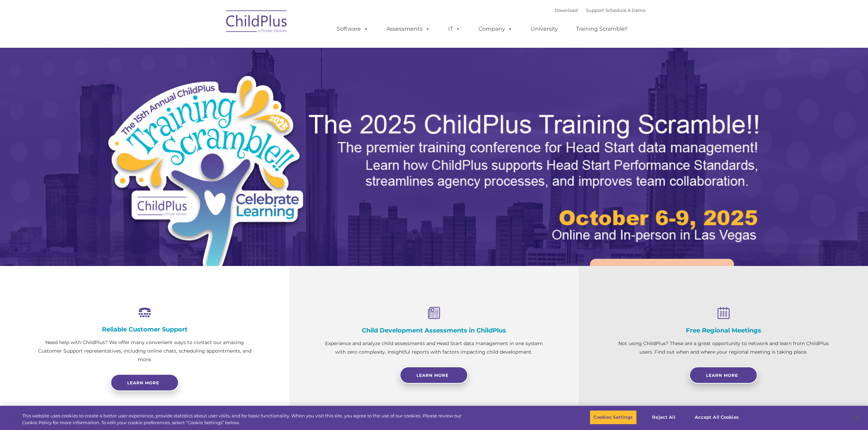 The width and height of the screenshot is (868, 430). Describe the element at coordinates (105, 47) in the screenshot. I see `span: Last name` at that location.